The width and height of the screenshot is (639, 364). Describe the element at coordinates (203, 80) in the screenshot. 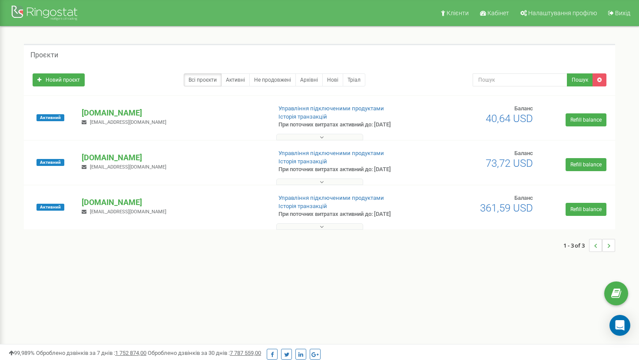

I see `a: Всі проєкти` at that location.